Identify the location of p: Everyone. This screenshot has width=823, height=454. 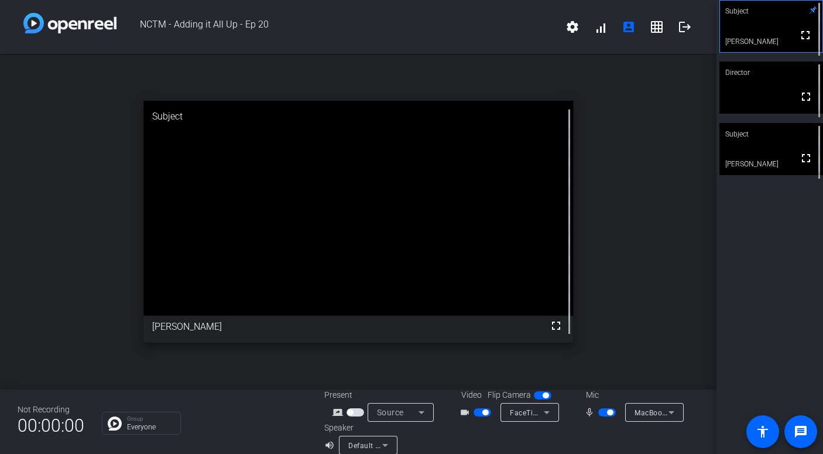
(150, 427).